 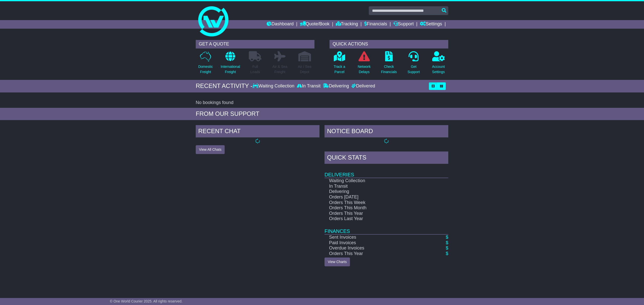 I want to click on p: Get Support, so click(x=414, y=69).